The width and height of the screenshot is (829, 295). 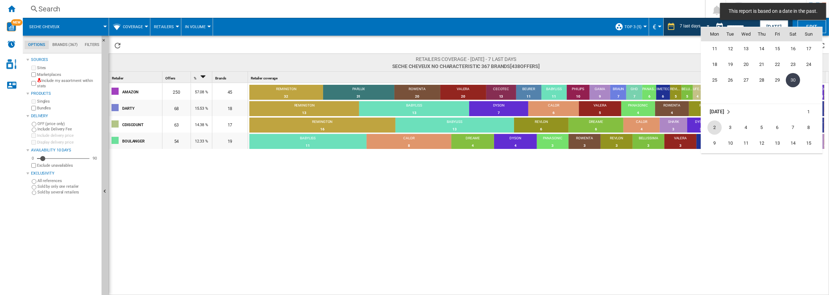 I want to click on span: 24, so click(x=809, y=64).